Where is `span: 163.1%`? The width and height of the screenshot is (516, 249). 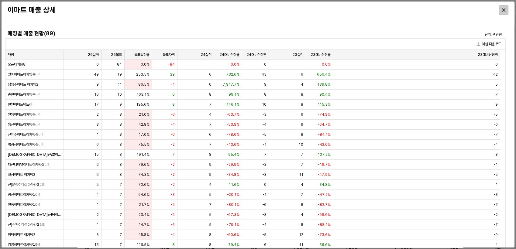
span: 163.1% is located at coordinates (143, 94).